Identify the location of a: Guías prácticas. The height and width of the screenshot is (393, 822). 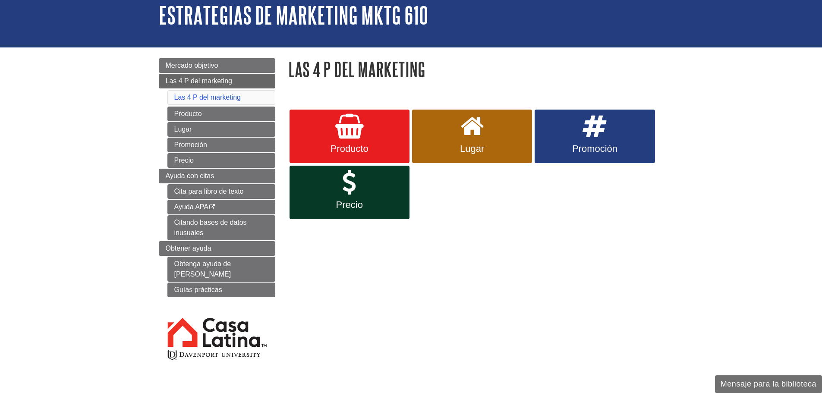
(221, 290).